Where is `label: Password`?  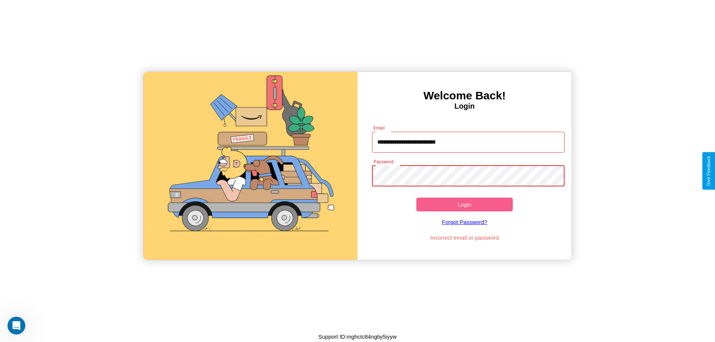
label: Password is located at coordinates (383, 162).